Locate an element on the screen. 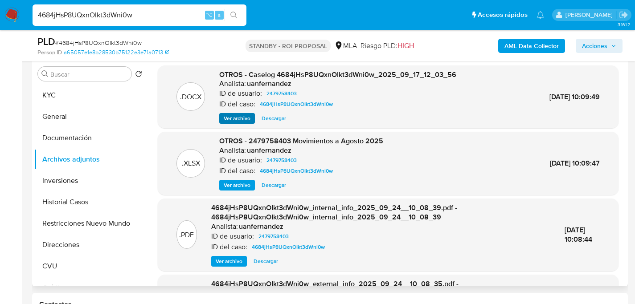  b: AML Data Collector is located at coordinates (531, 46).